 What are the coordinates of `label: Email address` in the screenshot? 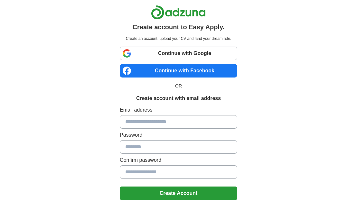 It's located at (178, 110).